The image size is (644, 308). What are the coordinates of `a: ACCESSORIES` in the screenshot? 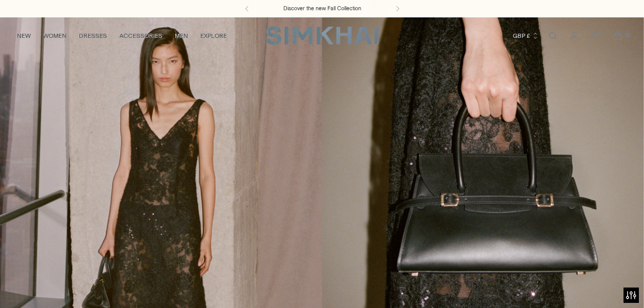 It's located at (141, 36).